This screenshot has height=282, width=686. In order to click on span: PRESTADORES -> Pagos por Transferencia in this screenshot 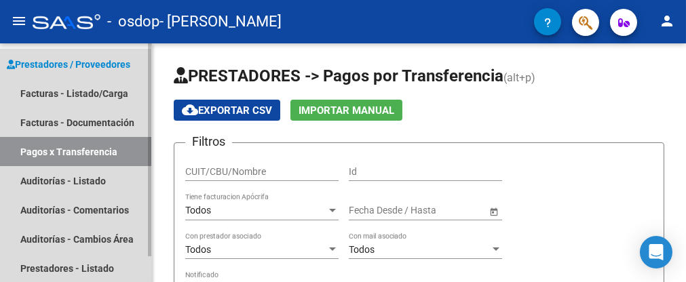, I will do `click(339, 76)`.